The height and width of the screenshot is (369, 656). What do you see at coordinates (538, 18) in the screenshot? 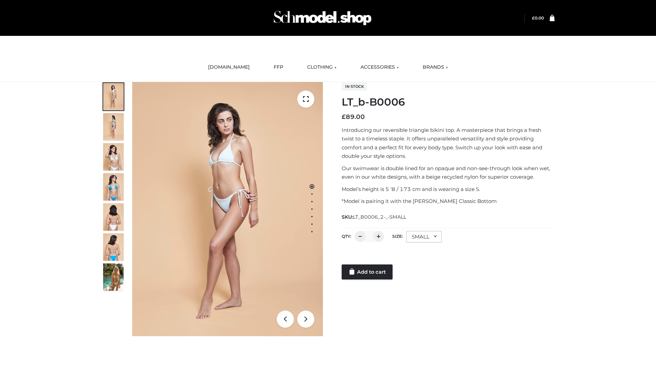
I see `a: £0.00` at bounding box center [538, 18].